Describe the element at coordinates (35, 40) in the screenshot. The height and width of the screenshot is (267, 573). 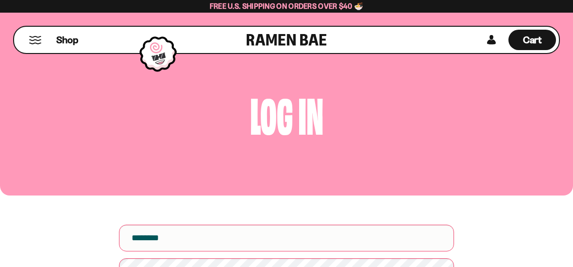
I see `button: Mobile Menu Trigger` at that location.